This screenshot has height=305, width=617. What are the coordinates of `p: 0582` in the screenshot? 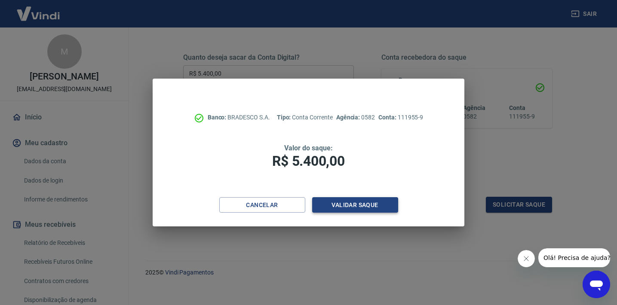 It's located at (356, 117).